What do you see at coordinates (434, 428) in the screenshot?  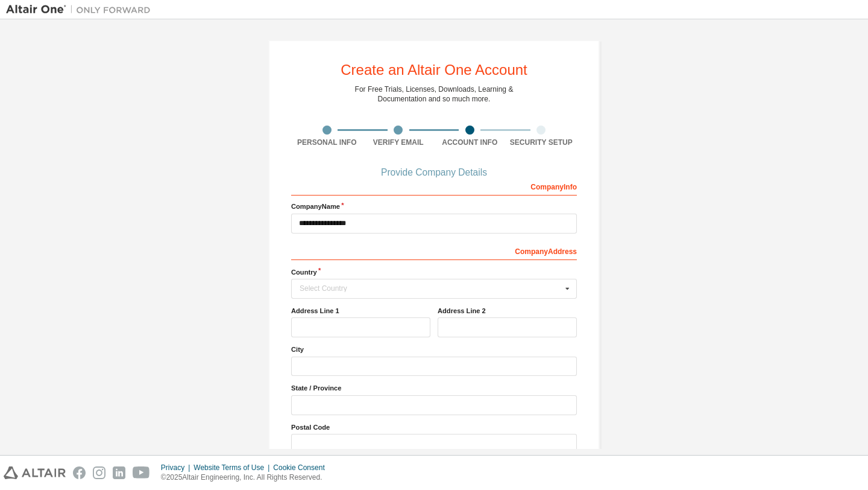 I see `label: Postal Code` at bounding box center [434, 428].